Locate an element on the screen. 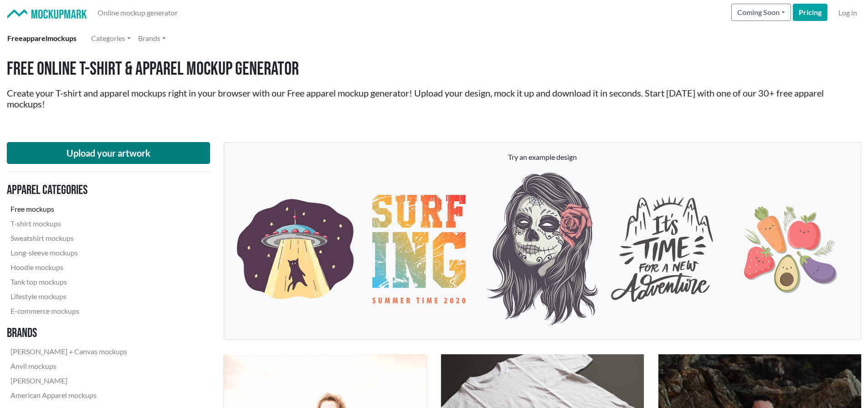 Image resolution: width=868 pixels, height=408 pixels. a: Categories is located at coordinates (111, 38).